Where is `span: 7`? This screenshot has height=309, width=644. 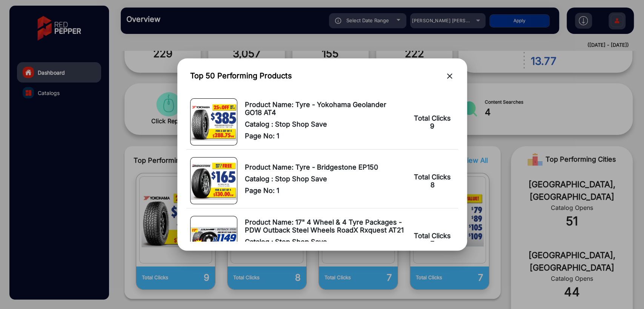 span: 7 is located at coordinates (432, 244).